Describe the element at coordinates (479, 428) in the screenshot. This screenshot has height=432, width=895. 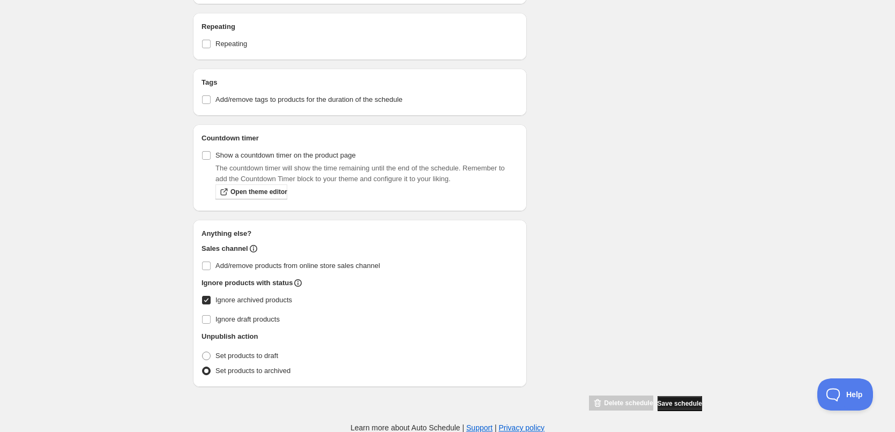
I see `a: Support` at that location.